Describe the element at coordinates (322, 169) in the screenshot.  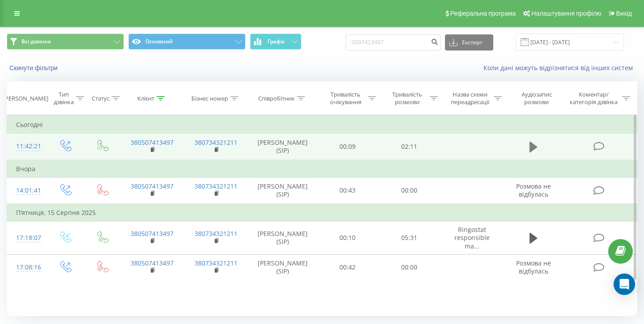
I see `td: Вчора` at that location.